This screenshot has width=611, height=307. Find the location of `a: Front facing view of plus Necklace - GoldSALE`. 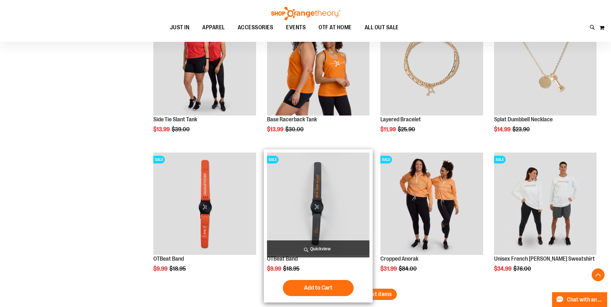

a: Front facing view of plus Necklace - GoldSALE is located at coordinates (545, 64).